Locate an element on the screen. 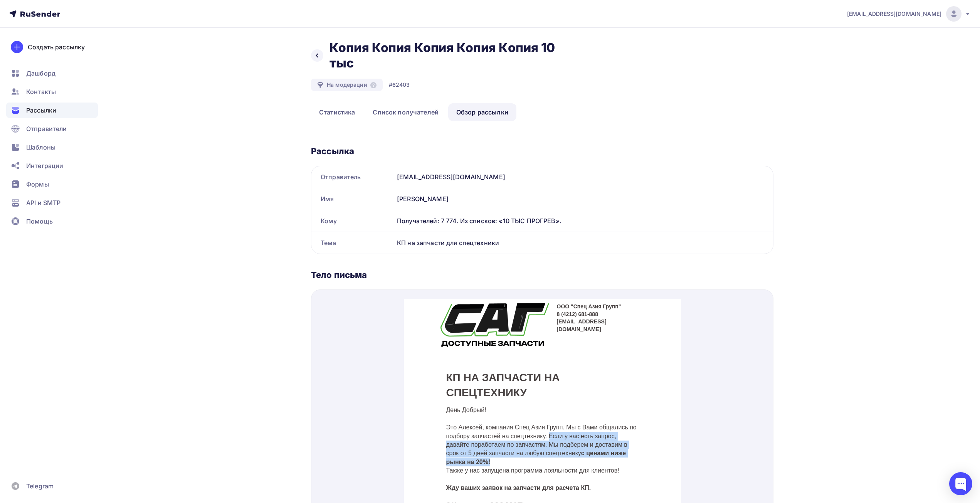  div: Получателей: 7 774. Из списков: «10 ТЫС ПРОГРЕВ». is located at coordinates (580, 221).